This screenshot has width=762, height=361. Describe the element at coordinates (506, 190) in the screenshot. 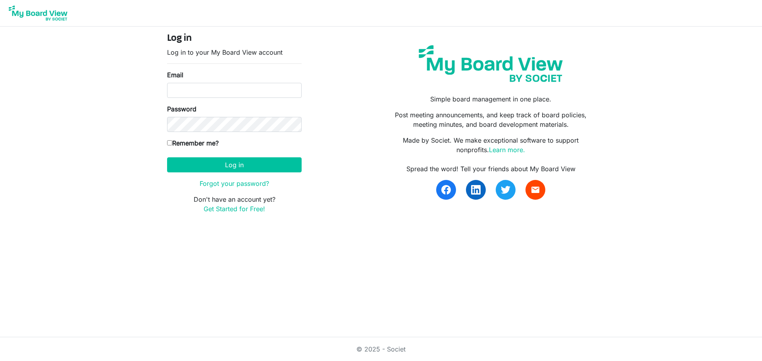

I see `img: twitter.svg` at that location.